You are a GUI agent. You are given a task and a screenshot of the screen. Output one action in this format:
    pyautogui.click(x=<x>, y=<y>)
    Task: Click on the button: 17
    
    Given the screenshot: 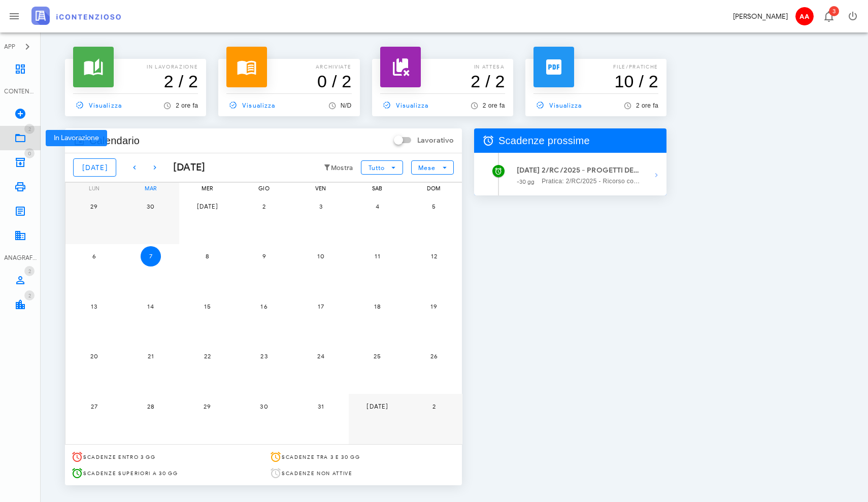 What is the action you would take?
    pyautogui.click(x=321, y=305)
    